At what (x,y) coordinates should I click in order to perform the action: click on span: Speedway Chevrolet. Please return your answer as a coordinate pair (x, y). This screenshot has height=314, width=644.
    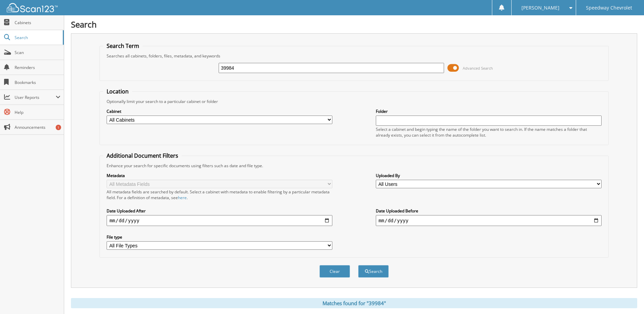
    Looking at the image, I should click on (609, 8).